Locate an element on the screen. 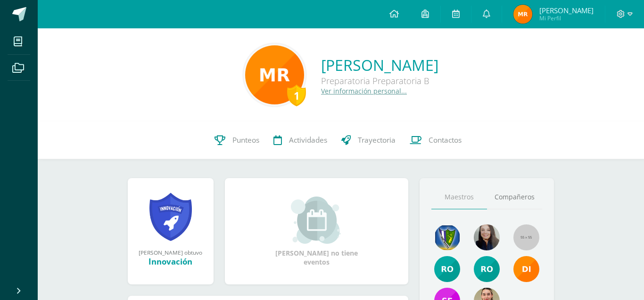  div: Innovación is located at coordinates (170, 261).